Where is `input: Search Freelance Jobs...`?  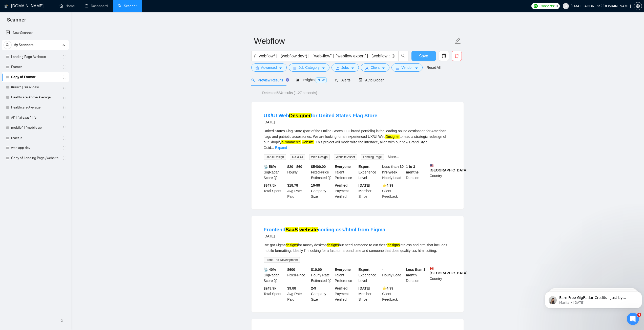 input: Search Freelance Jobs... is located at coordinates (322, 56).